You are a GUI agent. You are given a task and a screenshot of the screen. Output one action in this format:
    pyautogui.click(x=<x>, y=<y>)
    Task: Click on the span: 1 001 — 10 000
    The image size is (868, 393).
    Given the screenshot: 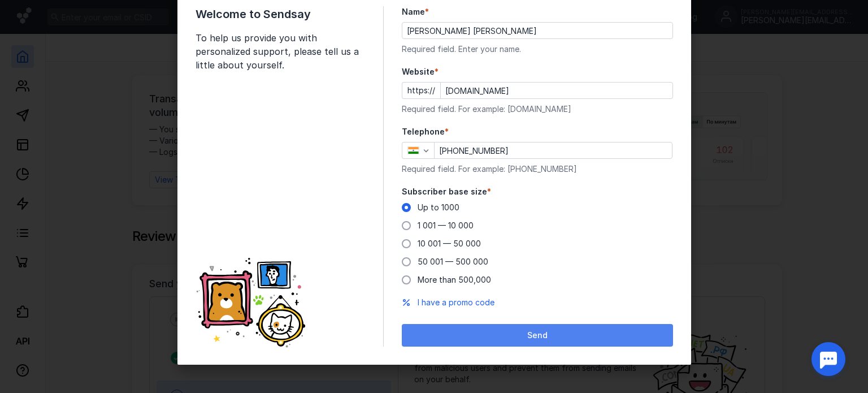 What is the action you would take?
    pyautogui.click(x=445, y=225)
    